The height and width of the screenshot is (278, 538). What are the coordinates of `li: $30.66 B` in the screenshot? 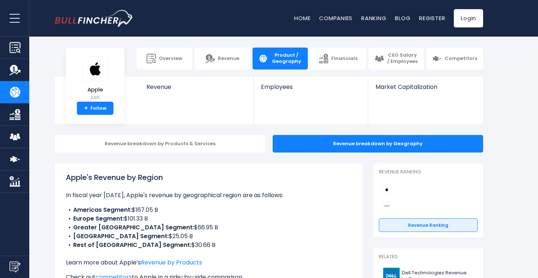 It's located at (208, 245).